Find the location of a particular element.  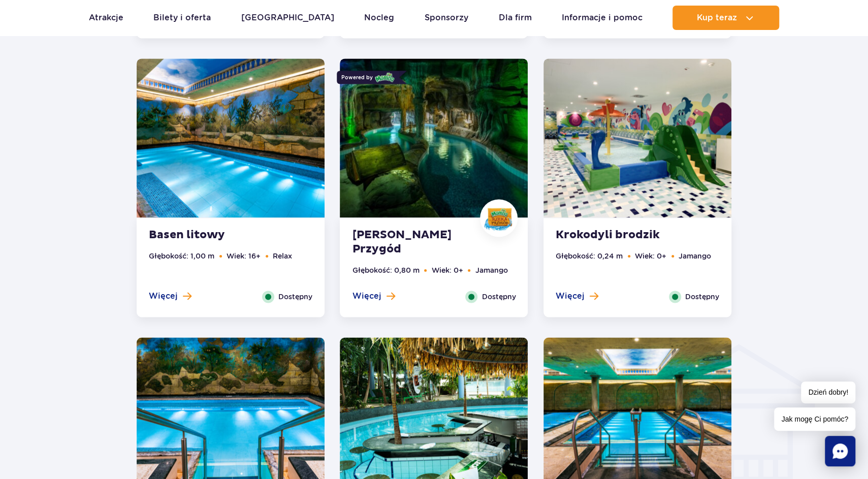

span: Kup teraz is located at coordinates (717, 18).